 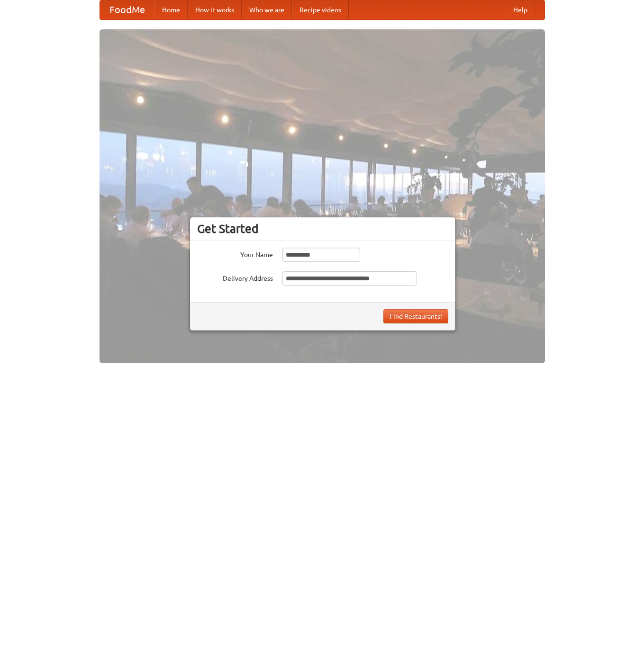 I want to click on label: Delivery Address, so click(x=235, y=277).